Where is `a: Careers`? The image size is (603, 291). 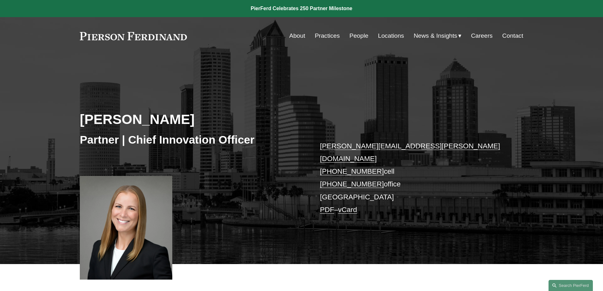 a: Careers is located at coordinates (482, 36).